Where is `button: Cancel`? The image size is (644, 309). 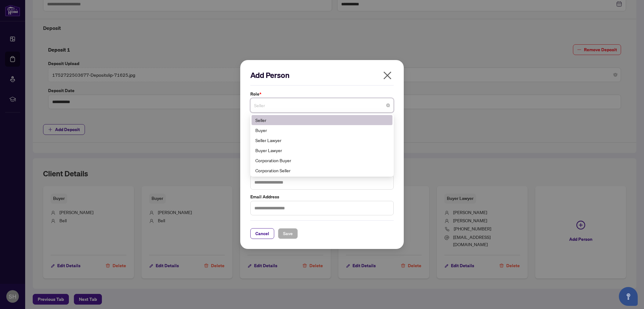
button: Cancel is located at coordinates (262, 234).